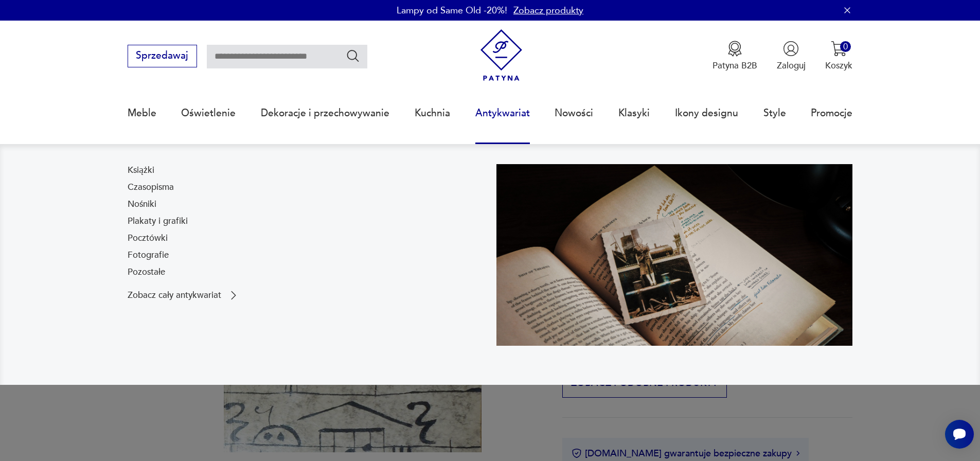 This screenshot has width=980, height=461. Describe the element at coordinates (142, 113) in the screenshot. I see `a: Meble` at that location.